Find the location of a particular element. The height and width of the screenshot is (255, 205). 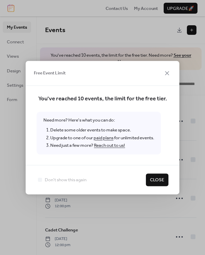

li: Need just a few more? is located at coordinates (102, 146).